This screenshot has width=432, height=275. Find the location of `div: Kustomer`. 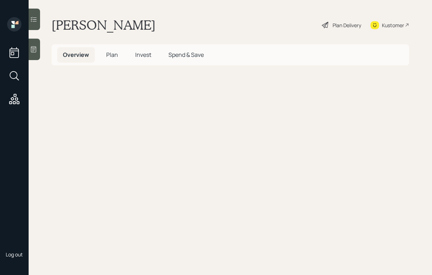

div: Kustomer is located at coordinates (393, 25).